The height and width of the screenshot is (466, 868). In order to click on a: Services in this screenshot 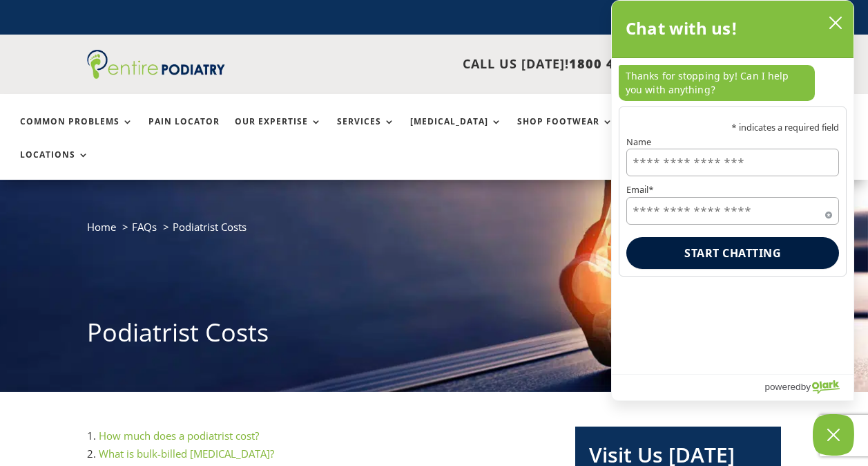, I will do `click(366, 131)`.